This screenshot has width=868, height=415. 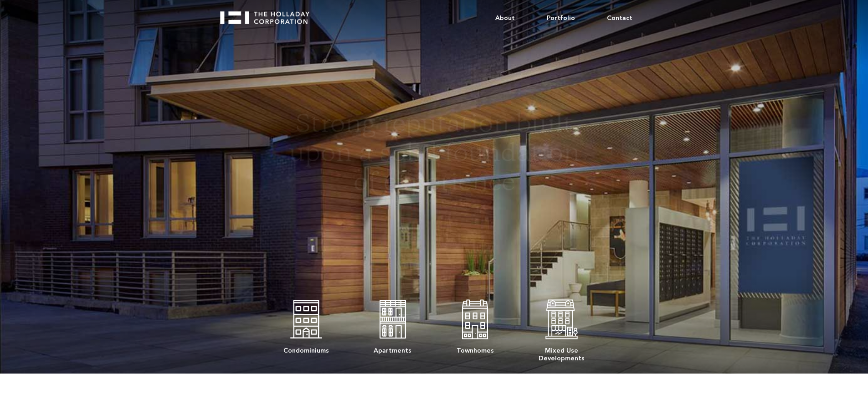 I want to click on a: home, so click(x=269, y=14).